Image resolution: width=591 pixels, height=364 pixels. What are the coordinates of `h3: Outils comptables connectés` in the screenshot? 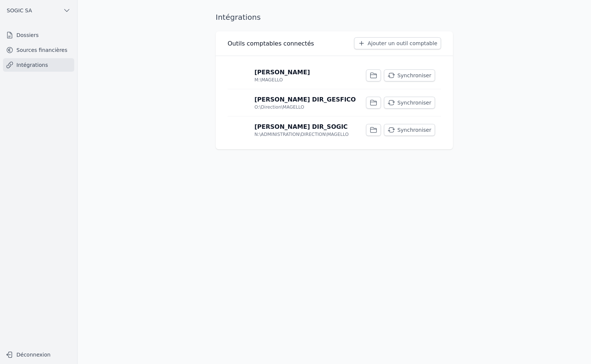 It's located at (271, 44).